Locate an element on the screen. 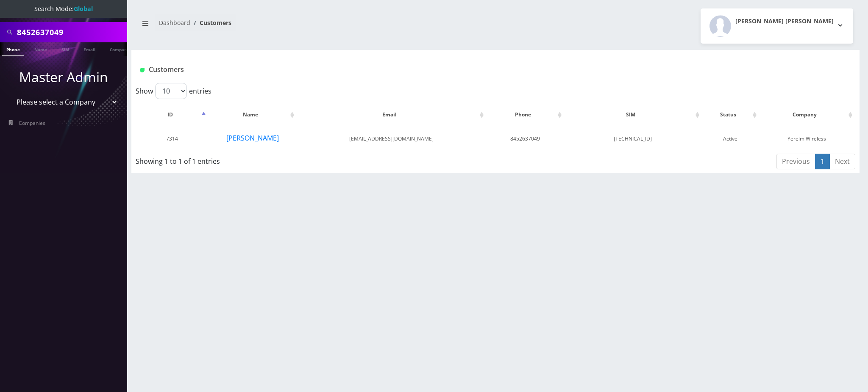 The width and height of the screenshot is (868, 392). input: Search All Companies is located at coordinates (71, 32).